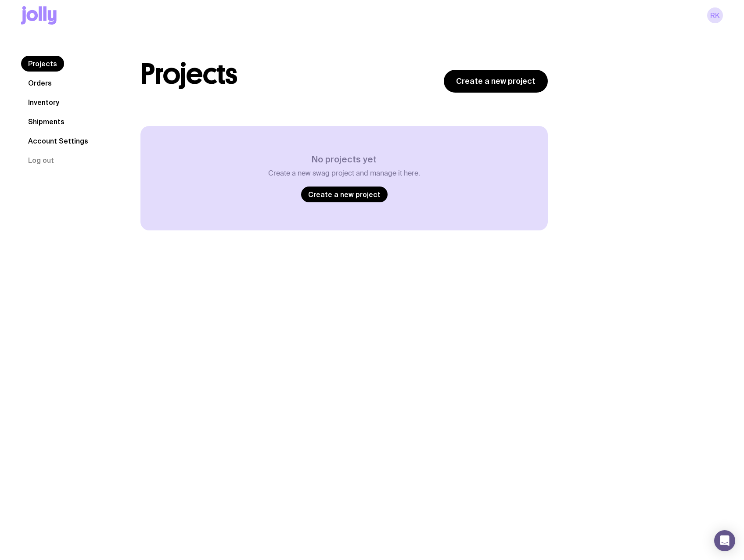 Image resolution: width=744 pixels, height=560 pixels. What do you see at coordinates (725, 541) in the screenshot?
I see `div: Open Intercom Messenger` at bounding box center [725, 541].